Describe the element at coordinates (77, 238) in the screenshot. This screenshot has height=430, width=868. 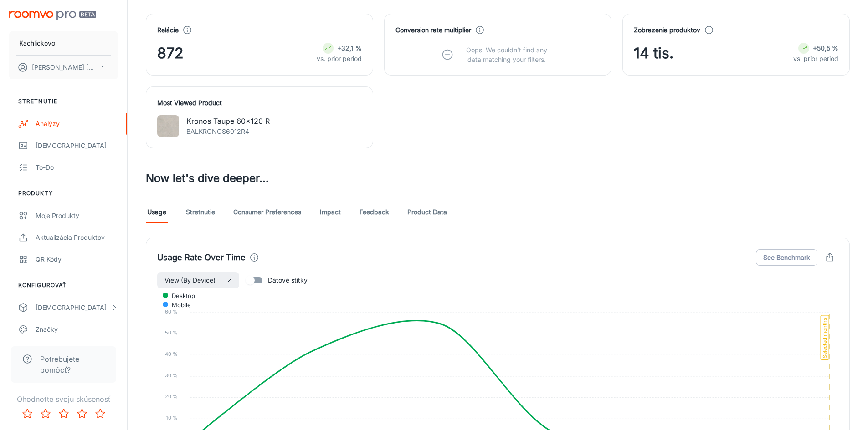
I see `div: Aktualizácia produktov` at that location.